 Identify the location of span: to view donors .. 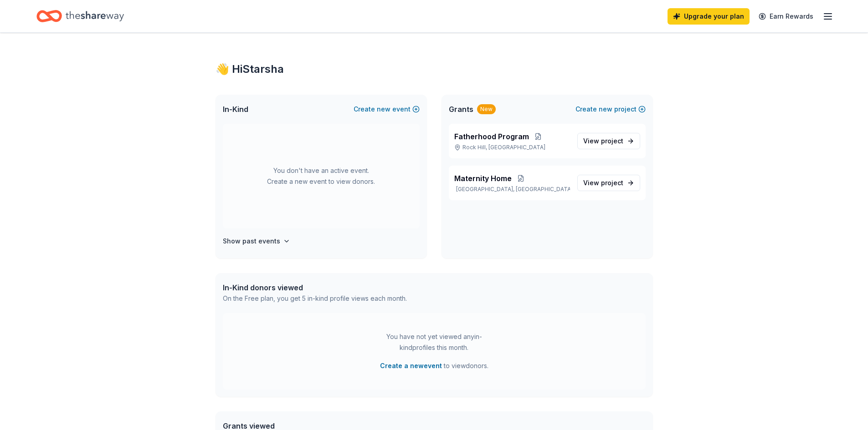
(434, 366).